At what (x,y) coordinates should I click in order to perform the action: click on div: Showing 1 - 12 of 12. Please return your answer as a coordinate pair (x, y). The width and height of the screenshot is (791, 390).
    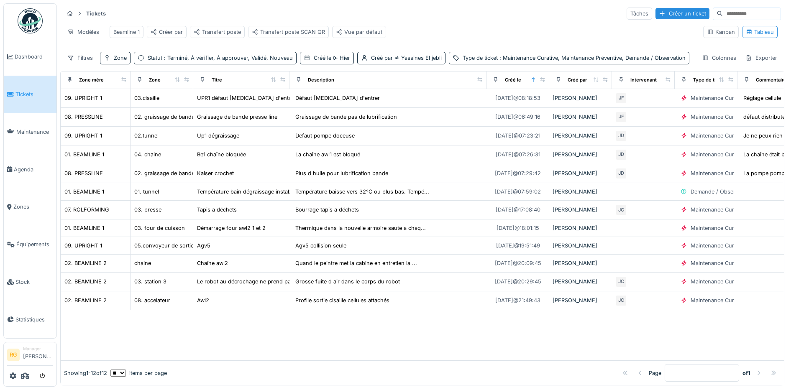
    Looking at the image, I should click on (85, 373).